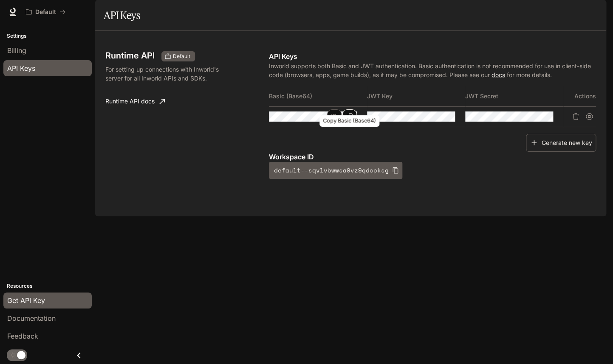  I want to click on button: Copy Basic (Base64), so click(349, 116).